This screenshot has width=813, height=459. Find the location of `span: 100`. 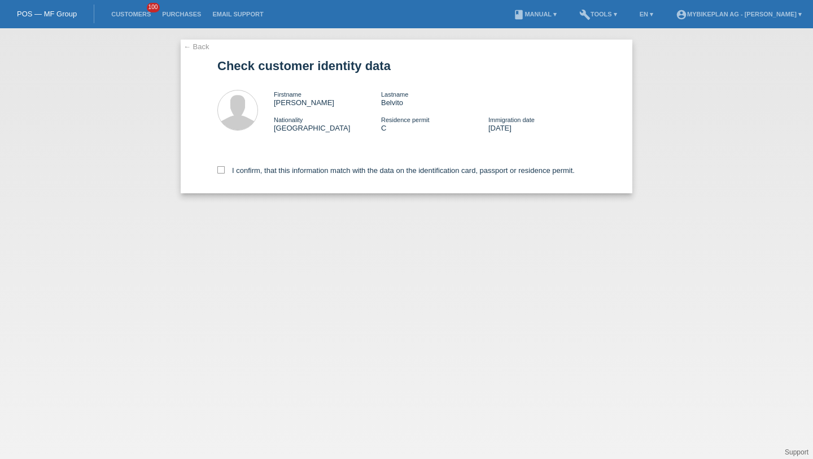

span: 100 is located at coordinates (154, 7).